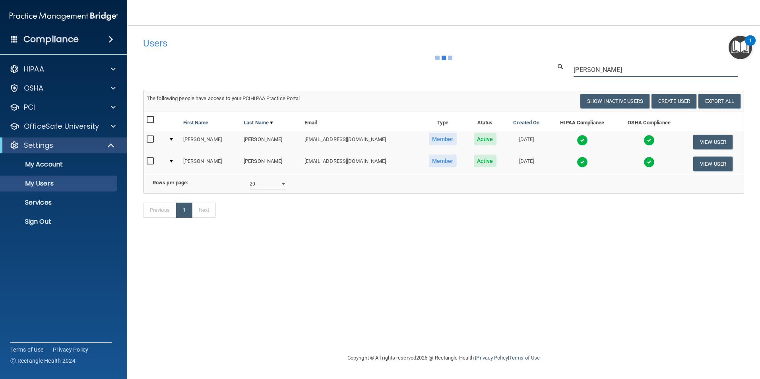 The image size is (760, 379). I want to click on button: Create User, so click(674, 101).